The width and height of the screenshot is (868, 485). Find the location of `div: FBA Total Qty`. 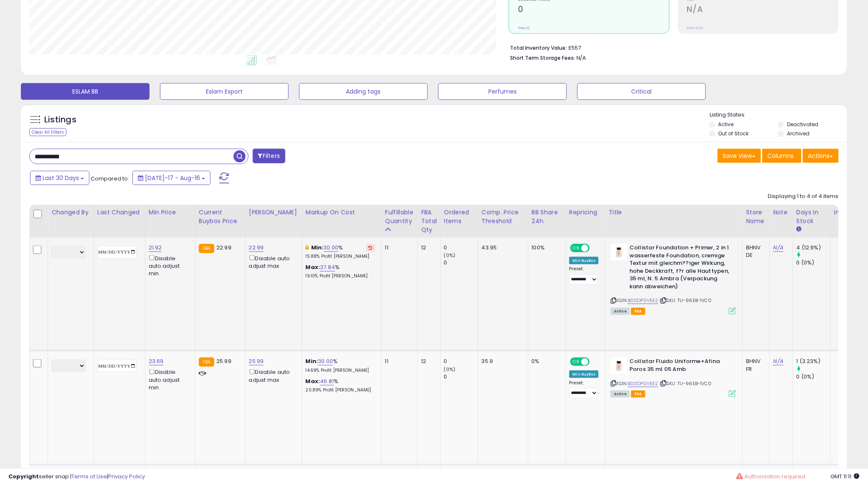

div: FBA Total Qty is located at coordinates (429, 221).